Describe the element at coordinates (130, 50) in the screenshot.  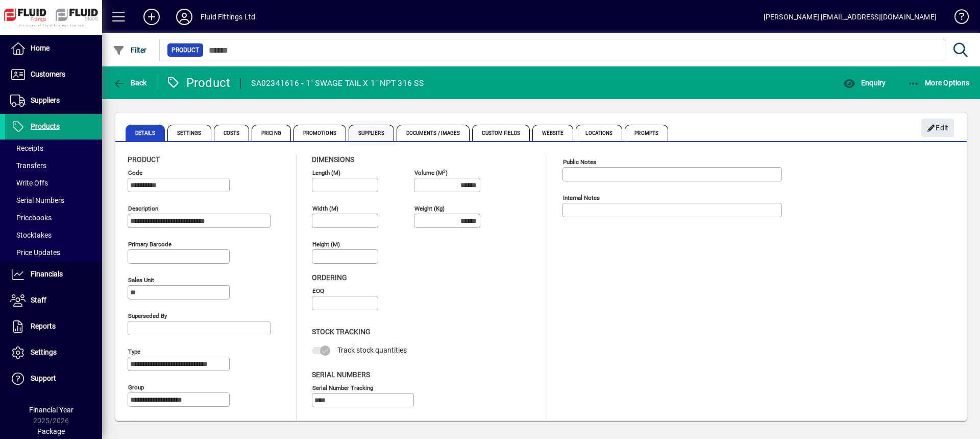
I see `span: Filter` at that location.